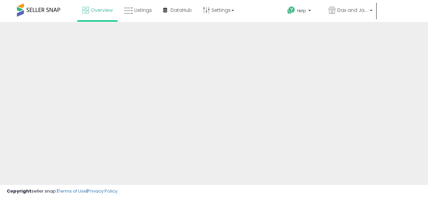  Describe the element at coordinates (102, 10) in the screenshot. I see `span: Overview` at that location.